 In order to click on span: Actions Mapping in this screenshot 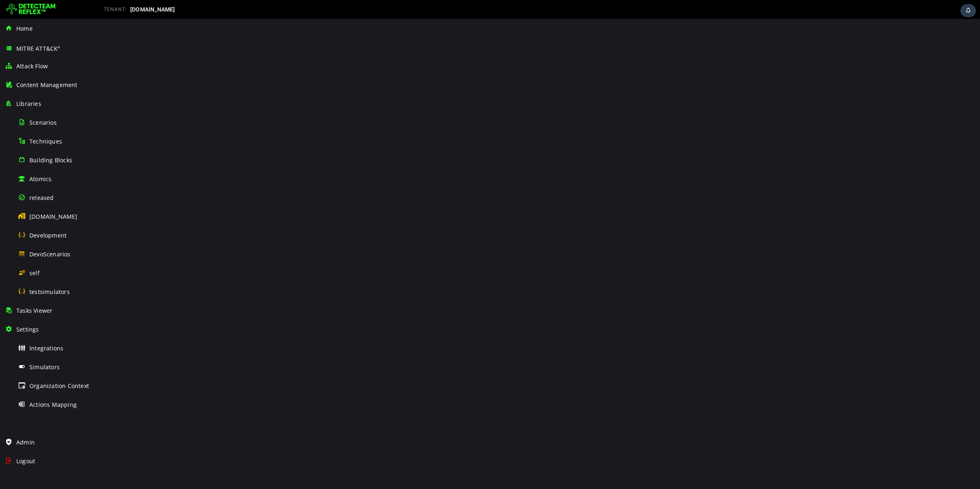, I will do `click(53, 404)`.